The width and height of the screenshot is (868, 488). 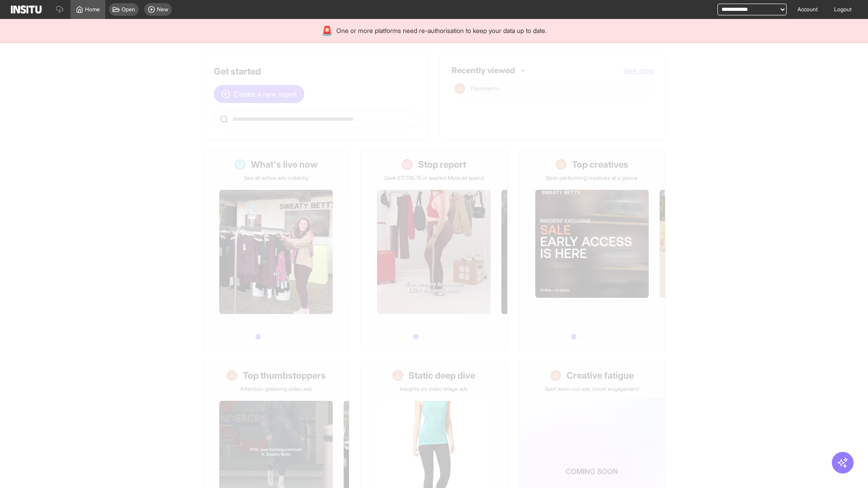 What do you see at coordinates (27, 10) in the screenshot?
I see `img: Logo` at bounding box center [27, 10].